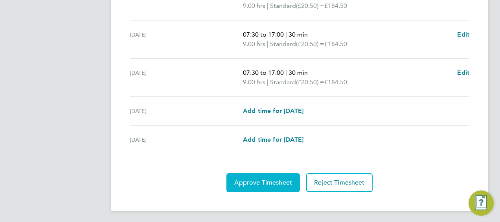 The width and height of the screenshot is (500, 222). What do you see at coordinates (481, 203) in the screenshot?
I see `button: Engage Resource Center` at bounding box center [481, 203].